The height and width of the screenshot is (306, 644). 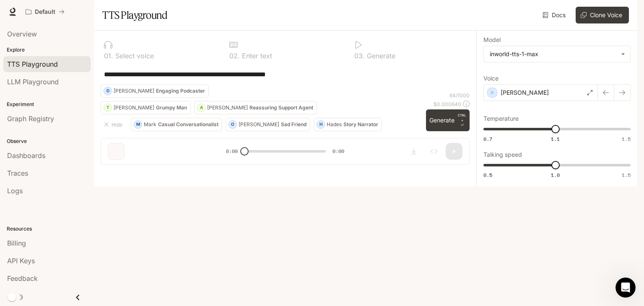 What do you see at coordinates (501, 119) in the screenshot?
I see `p: Temperature` at bounding box center [501, 119].